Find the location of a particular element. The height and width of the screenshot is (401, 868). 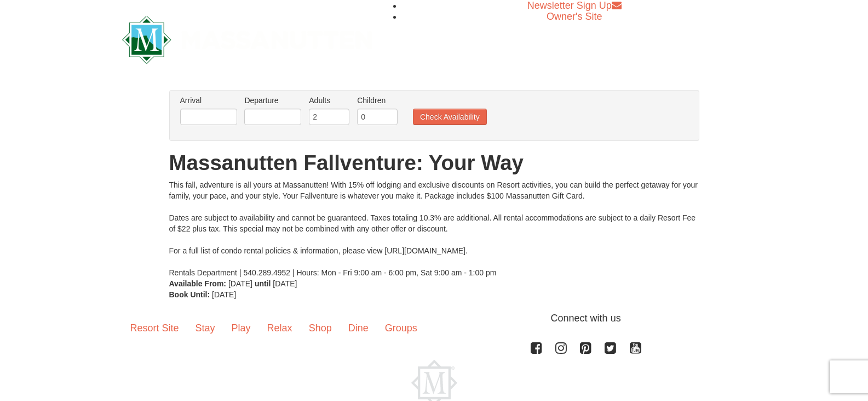

a: Owner's Site is located at coordinates (574, 17).